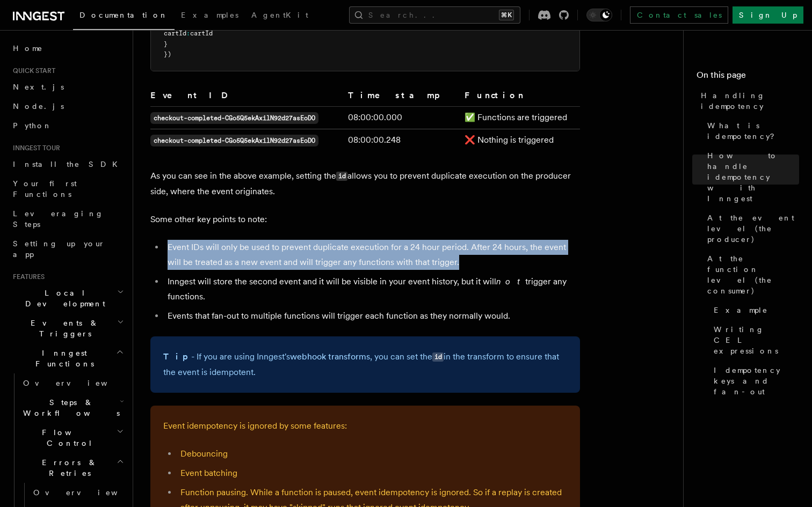 The width and height of the screenshot is (812, 507). Describe the element at coordinates (72, 408) in the screenshot. I see `button: Steps & Workflows` at that location.